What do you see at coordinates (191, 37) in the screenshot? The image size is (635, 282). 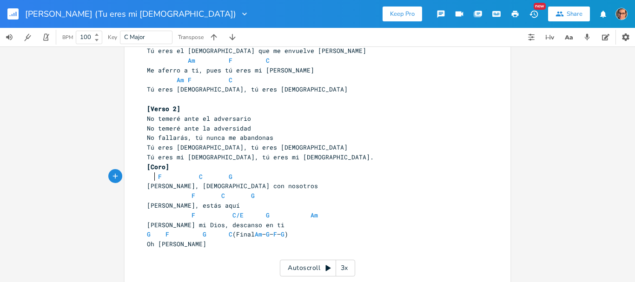 I see `div: Transpose` at bounding box center [191, 37].